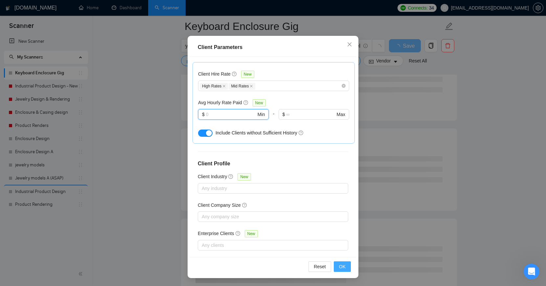 The image size is (546, 286). Describe the element at coordinates (273, 163) in the screenshot. I see `h4: Client Profile` at that location.